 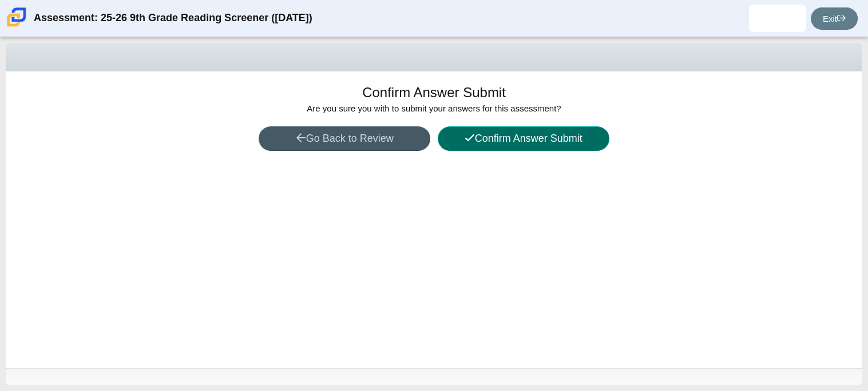 What do you see at coordinates (434, 108) in the screenshot?
I see `span: Are you sure you with to submit your answers for this assessment?` at bounding box center [434, 108].